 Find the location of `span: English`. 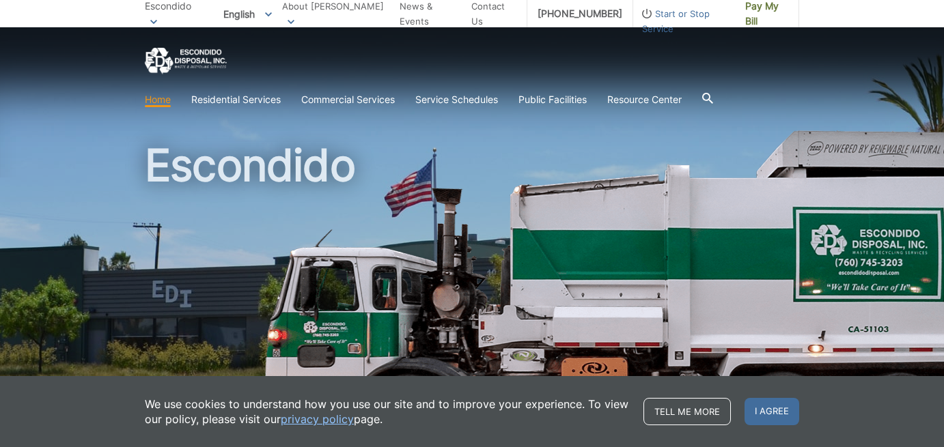

span: English is located at coordinates (247, 14).